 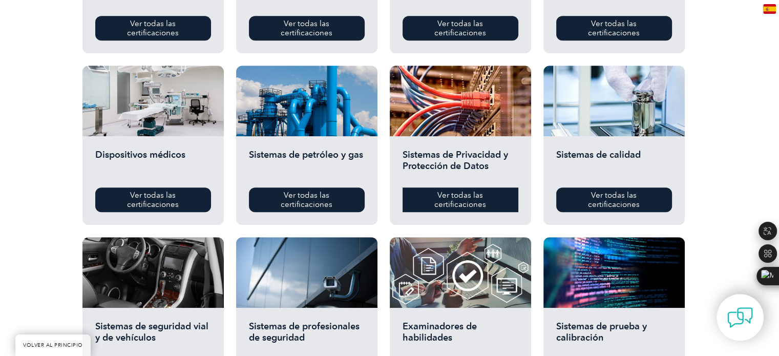 What do you see at coordinates (306, 155) in the screenshot?
I see `font: Sistemas de petróleo y gas` at bounding box center [306, 155].